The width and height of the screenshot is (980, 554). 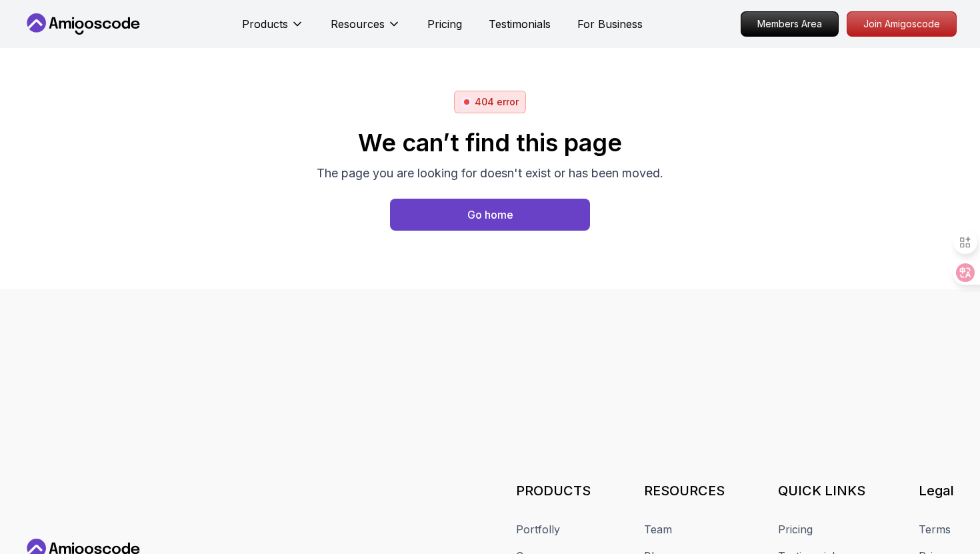 I want to click on p: Resources, so click(x=357, y=24).